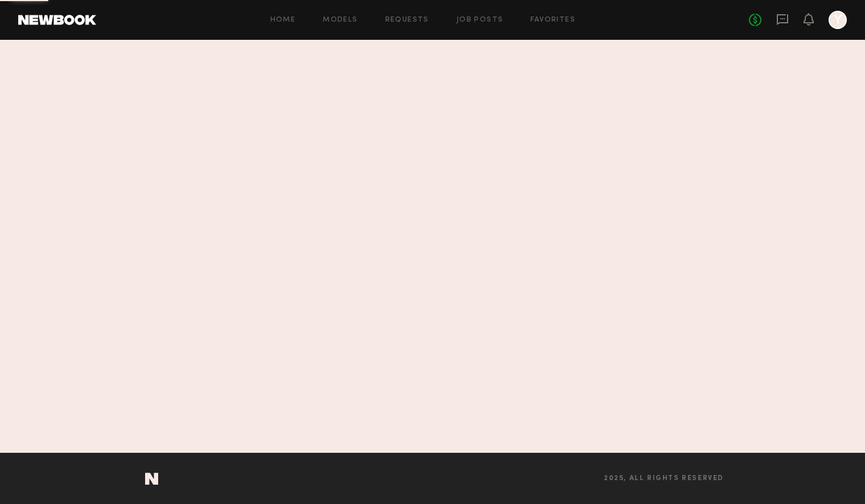 The width and height of the screenshot is (865, 504). Describe the element at coordinates (838, 20) in the screenshot. I see `a: Y` at that location.